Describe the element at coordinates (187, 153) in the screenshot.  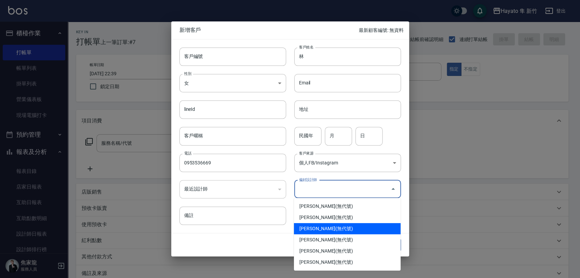
I see `label: 電話` at that location.